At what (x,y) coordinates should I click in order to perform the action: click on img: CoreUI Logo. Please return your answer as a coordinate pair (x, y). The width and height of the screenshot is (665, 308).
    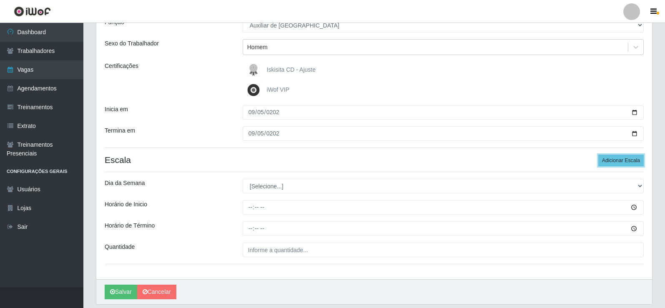
    Looking at the image, I should click on (32, 11).